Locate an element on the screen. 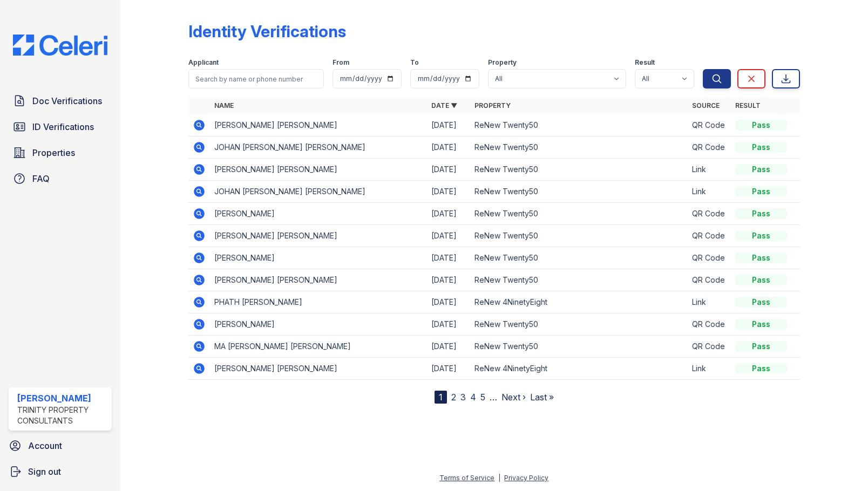  a: Name is located at coordinates (224, 105).